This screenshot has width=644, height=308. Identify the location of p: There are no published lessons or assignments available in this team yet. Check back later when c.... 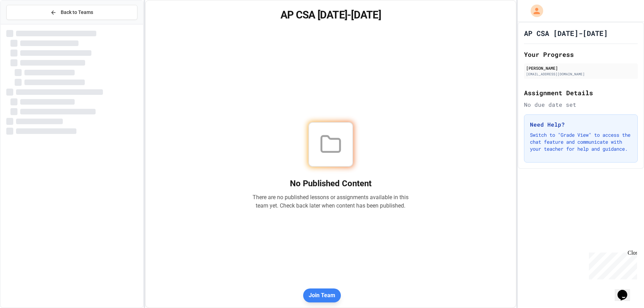
(331, 202).